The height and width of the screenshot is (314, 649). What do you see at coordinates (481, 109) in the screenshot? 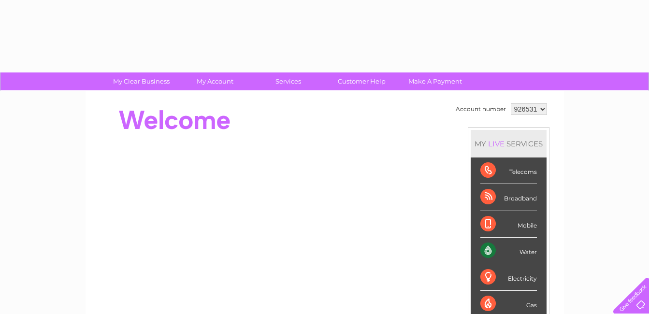
I see `td: Account number` at bounding box center [481, 109].